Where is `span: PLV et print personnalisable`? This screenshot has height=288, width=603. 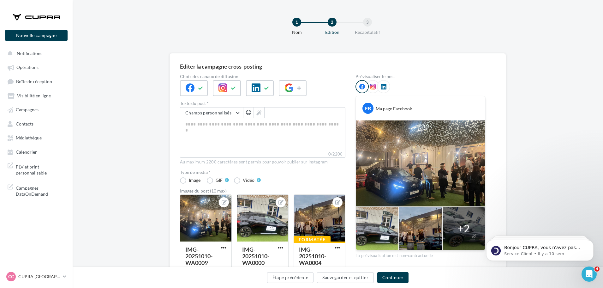
span: PLV et print personnalisable is located at coordinates (40, 169).